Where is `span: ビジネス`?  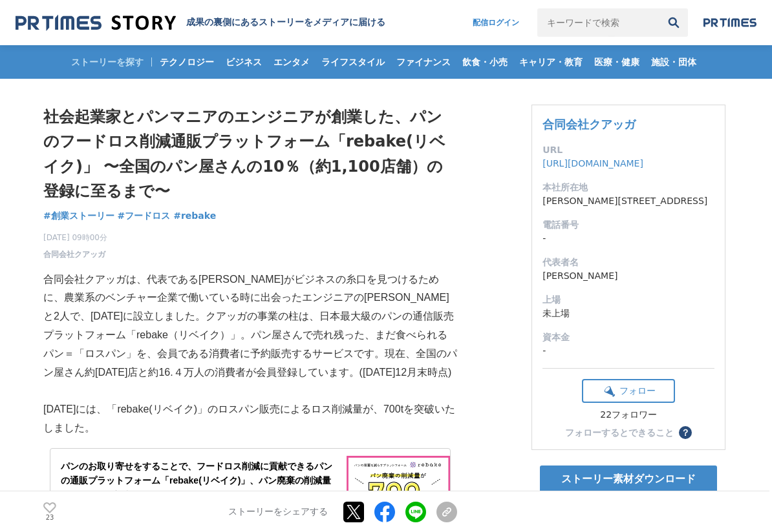
span: ビジネス is located at coordinates (244, 62).